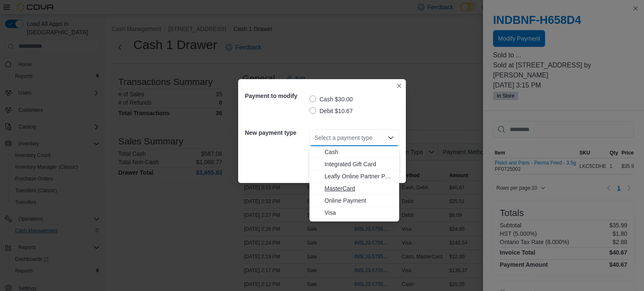 The image size is (644, 291). I want to click on label: Cash $30.00, so click(331, 99).